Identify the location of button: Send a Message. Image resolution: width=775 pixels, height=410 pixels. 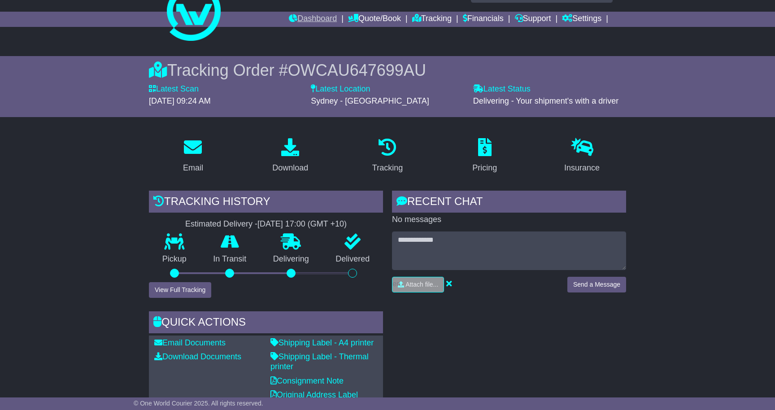
(597, 284).